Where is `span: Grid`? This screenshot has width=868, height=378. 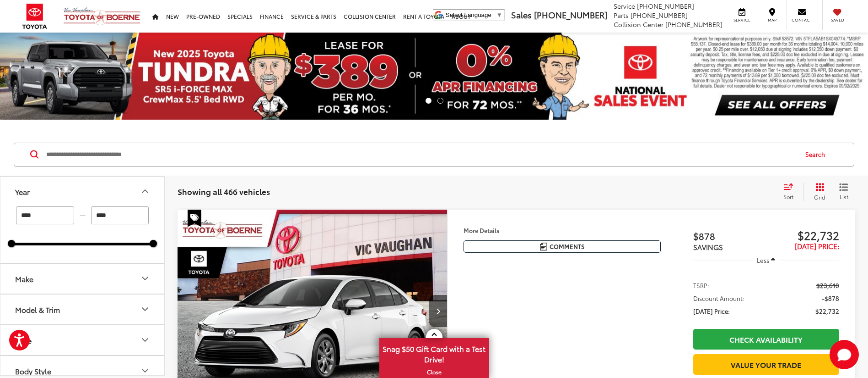 span: Grid is located at coordinates (820, 197).